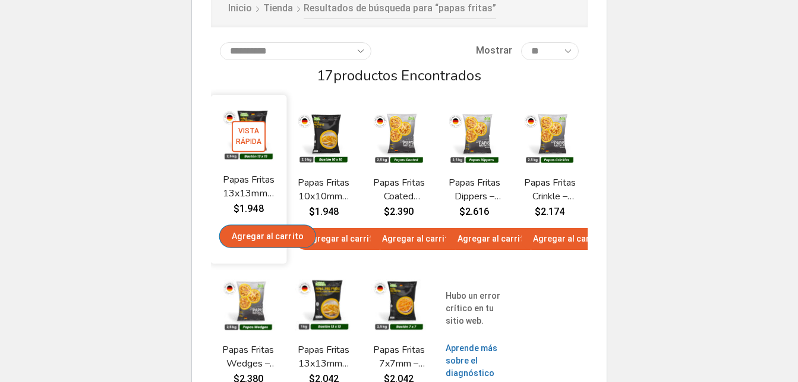  What do you see at coordinates (295, 51) in the screenshot?
I see `select: Pedido de la tienda` at bounding box center [295, 51].